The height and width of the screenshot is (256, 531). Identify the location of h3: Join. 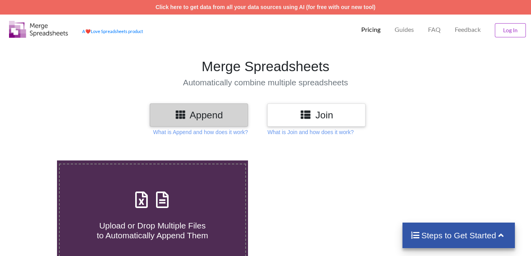
(316, 115).